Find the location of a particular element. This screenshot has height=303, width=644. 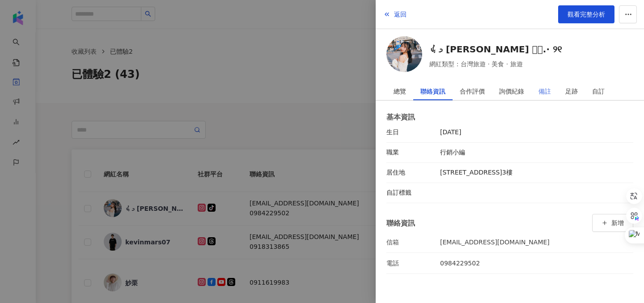

span: 新增 is located at coordinates (618, 223).